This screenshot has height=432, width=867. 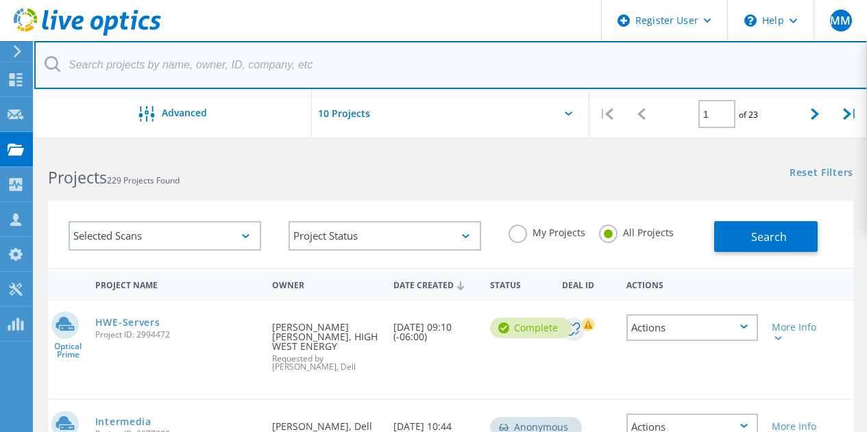 What do you see at coordinates (164, 236) in the screenshot?
I see `div: Selected Scans` at bounding box center [164, 236].